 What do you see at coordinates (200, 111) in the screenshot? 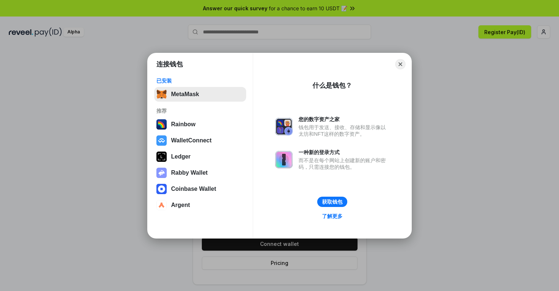
I see `div: 推荐` at bounding box center [200, 111].